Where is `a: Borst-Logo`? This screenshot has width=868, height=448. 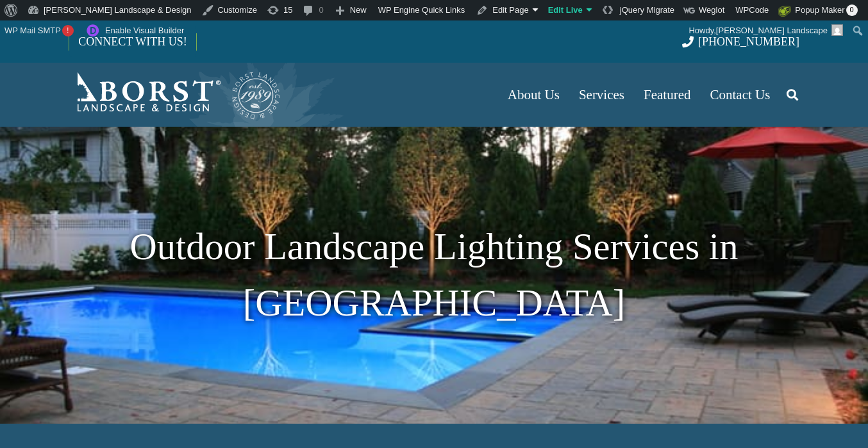 a: Borst-Logo is located at coordinates (175, 95).